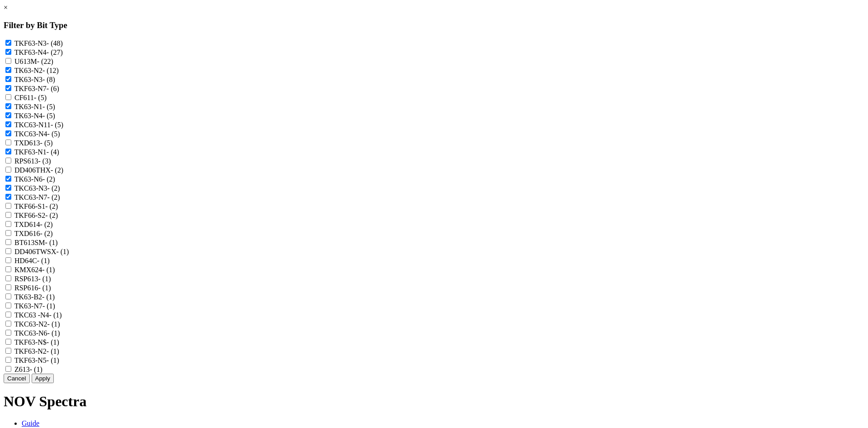 Image resolution: width=868 pixels, height=428 pixels. What do you see at coordinates (37, 196) in the screenshot?
I see `label: TKC63-N7` at bounding box center [37, 196].